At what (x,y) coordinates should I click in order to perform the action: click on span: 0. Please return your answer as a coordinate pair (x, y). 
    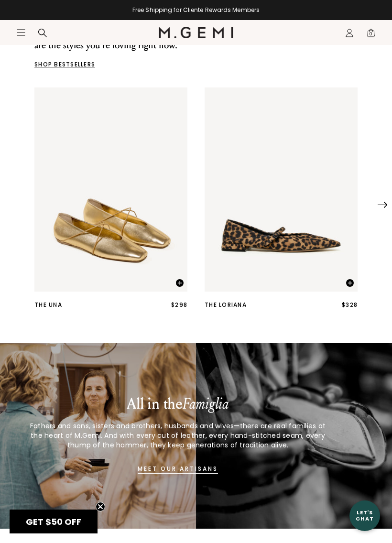
    Looking at the image, I should click on (371, 35).